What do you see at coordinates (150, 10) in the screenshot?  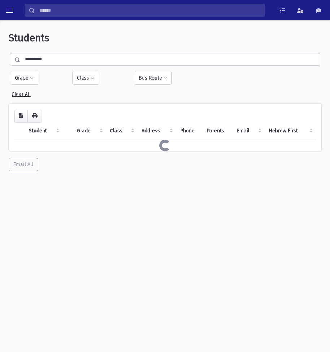 I see `input: Search` at bounding box center [150, 10].